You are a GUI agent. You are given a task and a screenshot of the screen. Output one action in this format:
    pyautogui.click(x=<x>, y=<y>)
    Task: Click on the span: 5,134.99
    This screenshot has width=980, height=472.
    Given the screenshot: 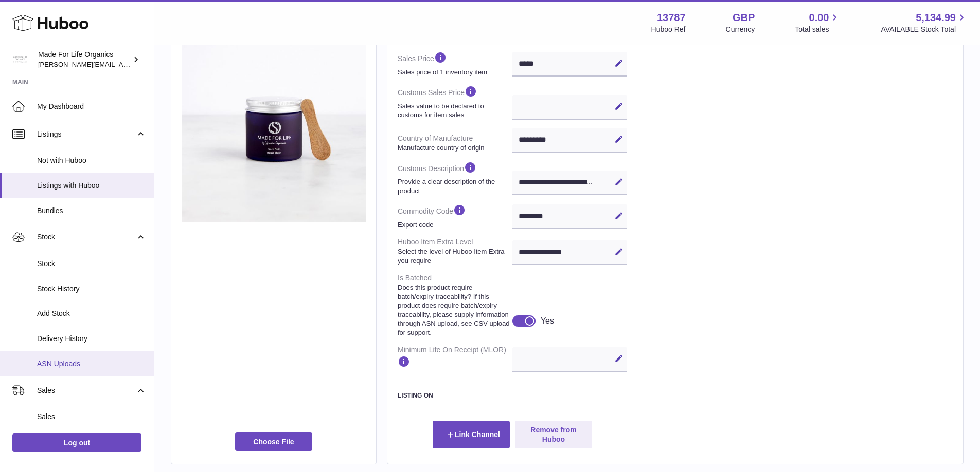 What is the action you would take?
    pyautogui.click(x=935, y=17)
    